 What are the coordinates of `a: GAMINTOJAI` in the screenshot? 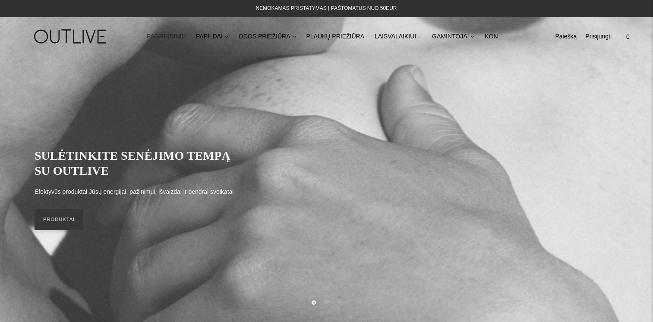 It's located at (453, 37).